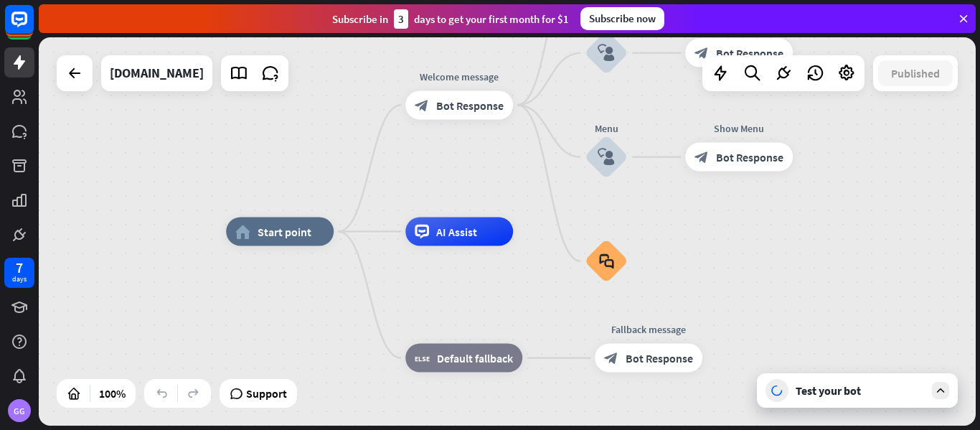  Describe the element at coordinates (19, 268) in the screenshot. I see `div: 7` at that location.